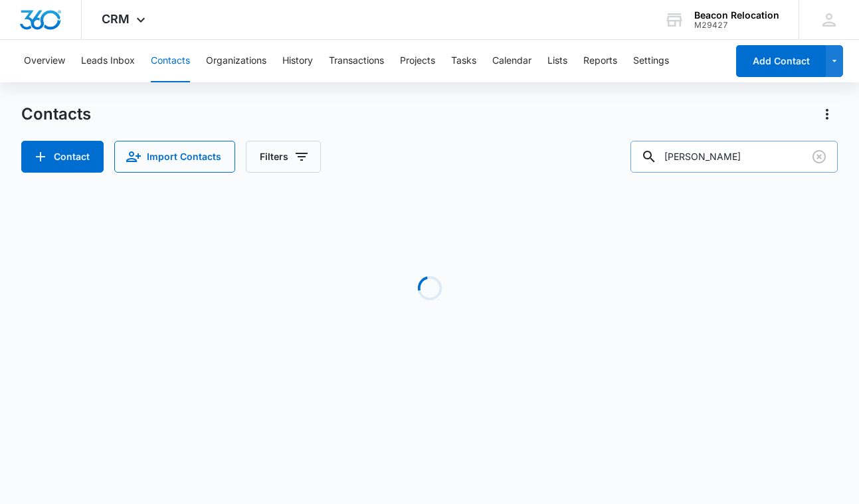 This screenshot has width=859, height=504. Describe the element at coordinates (56, 115) in the screenshot. I see `h1: Contacts` at that location.